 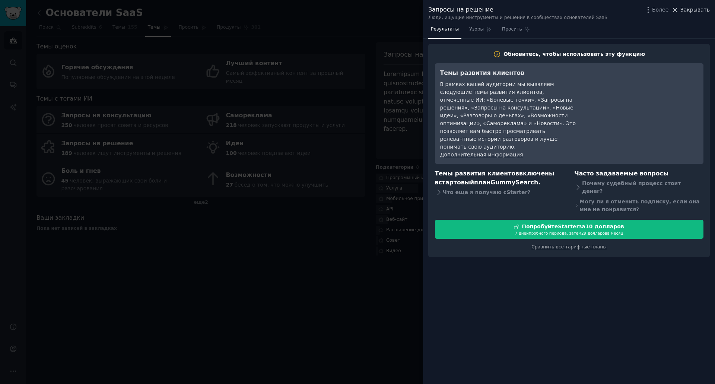 I want to click on font: пробного периода, затем, so click(x=555, y=233).